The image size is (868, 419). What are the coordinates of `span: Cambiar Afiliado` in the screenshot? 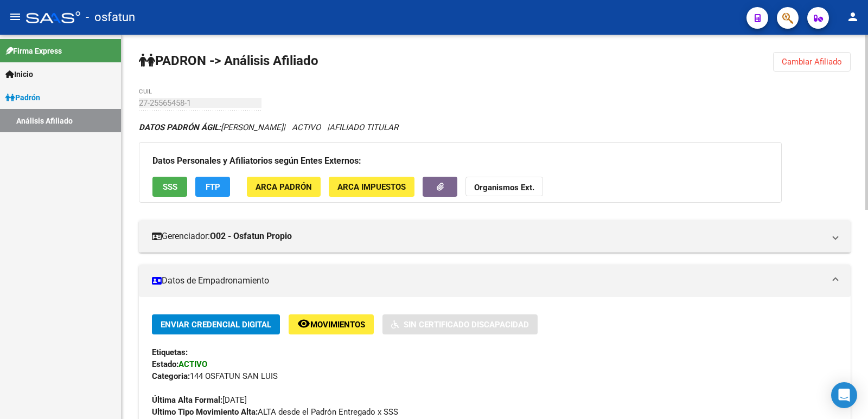 It's located at (812, 62).